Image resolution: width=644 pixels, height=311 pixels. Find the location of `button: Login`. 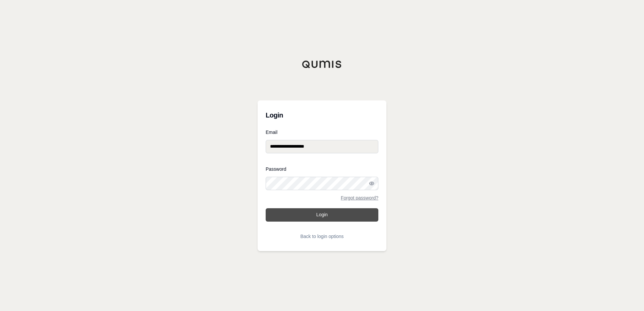

button: Login is located at coordinates (322, 215).